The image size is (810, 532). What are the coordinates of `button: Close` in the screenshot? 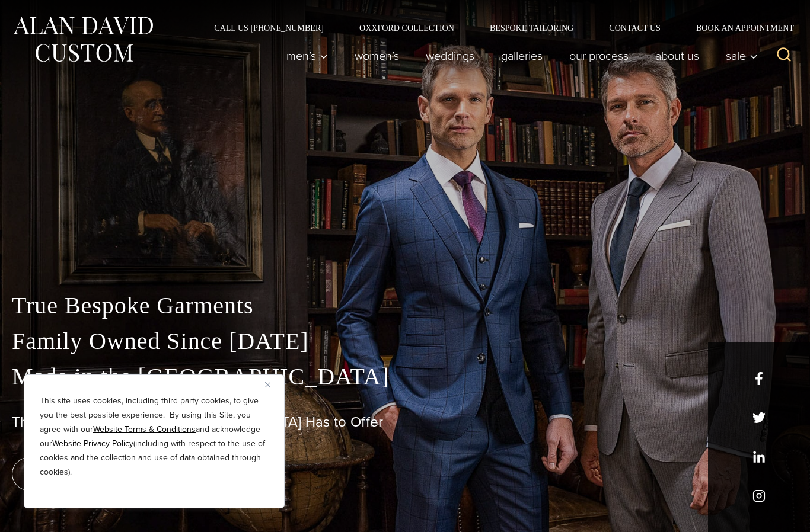 It's located at (272, 384).